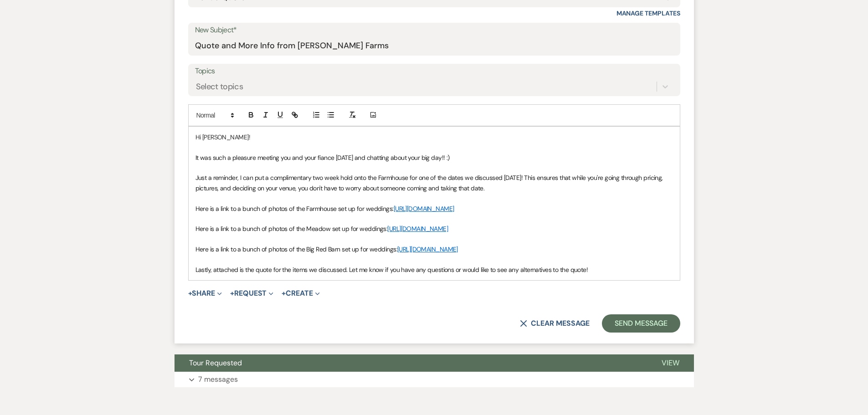 The image size is (868, 415). I want to click on span: Here is a link to a bunch of photos of the Meadow set up for weddings:, so click(291, 229).